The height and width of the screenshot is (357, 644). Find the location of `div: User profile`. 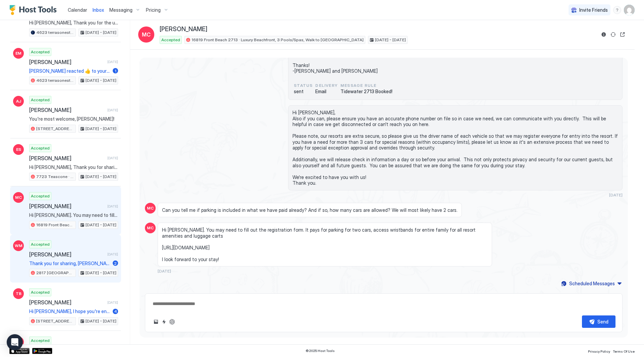

div: User profile is located at coordinates (629, 10).